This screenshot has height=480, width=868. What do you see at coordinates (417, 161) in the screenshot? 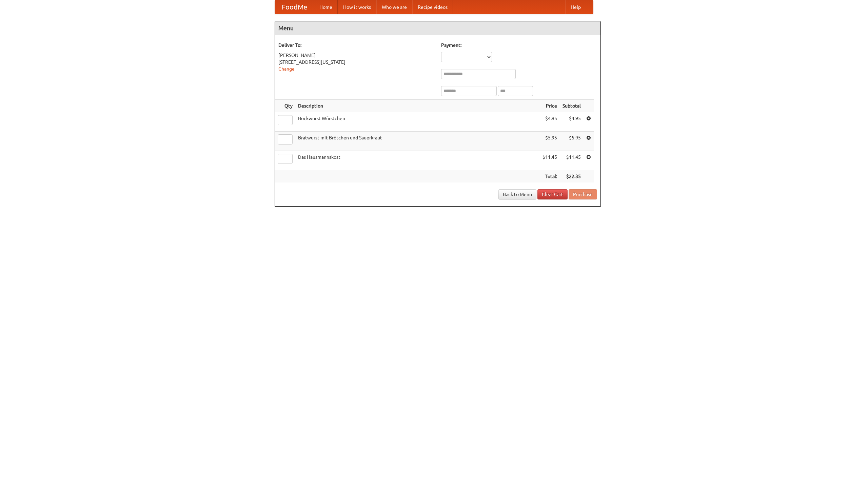
I see `td: Das Hausmannskost` at bounding box center [417, 161].